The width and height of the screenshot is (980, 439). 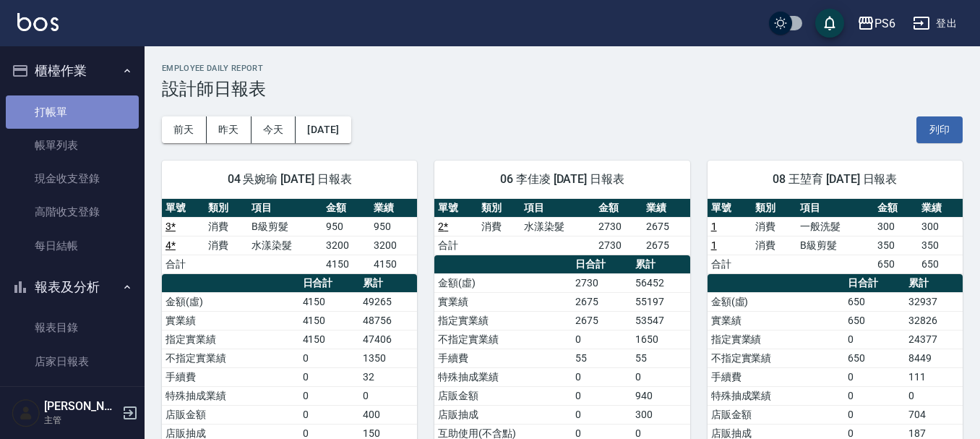 I want to click on td: 指定實業績, so click(x=231, y=340).